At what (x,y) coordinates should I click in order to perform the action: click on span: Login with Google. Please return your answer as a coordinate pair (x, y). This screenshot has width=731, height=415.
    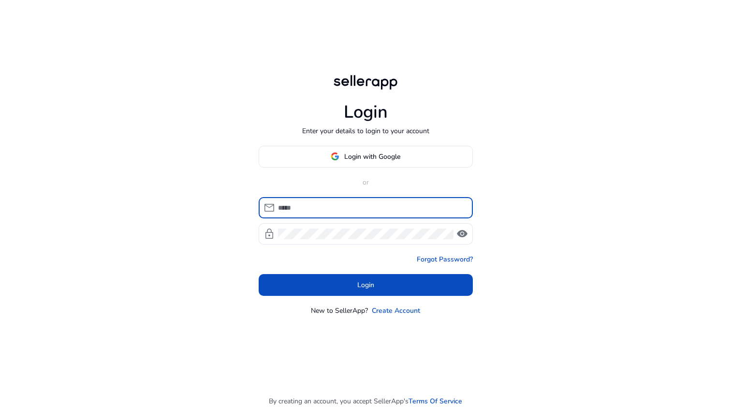
    Looking at the image, I should click on (372, 156).